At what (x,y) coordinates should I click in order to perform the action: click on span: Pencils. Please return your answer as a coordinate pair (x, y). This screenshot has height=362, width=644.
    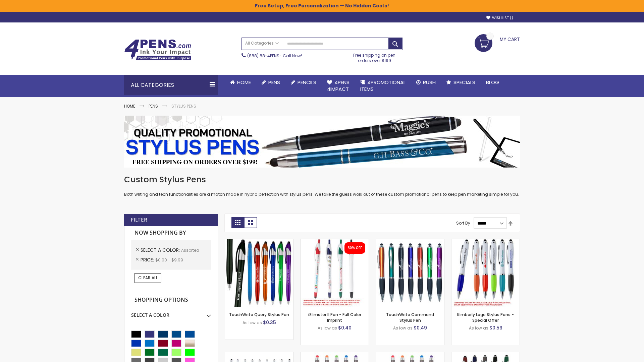
    Looking at the image, I should click on (307, 82).